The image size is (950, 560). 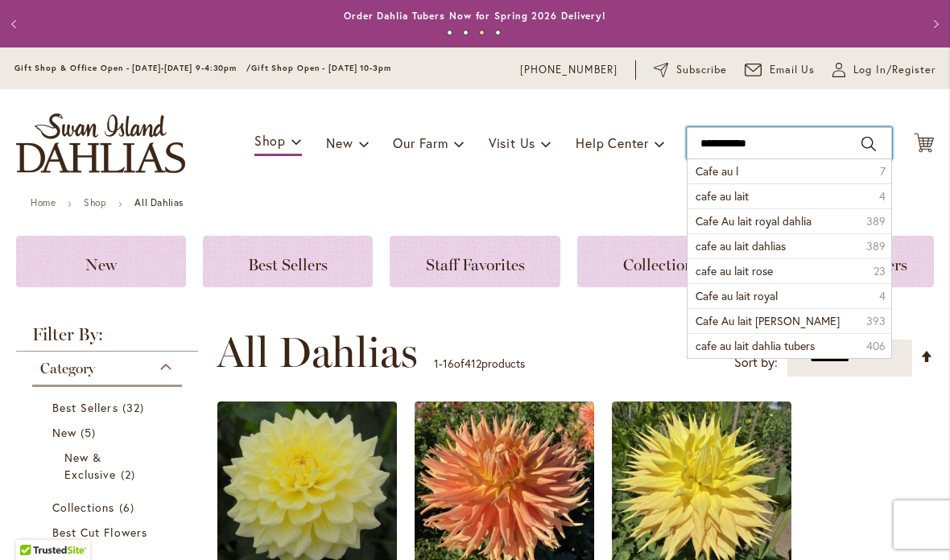 What do you see at coordinates (90, 432) in the screenshot?
I see `span: 5` at bounding box center [90, 432].